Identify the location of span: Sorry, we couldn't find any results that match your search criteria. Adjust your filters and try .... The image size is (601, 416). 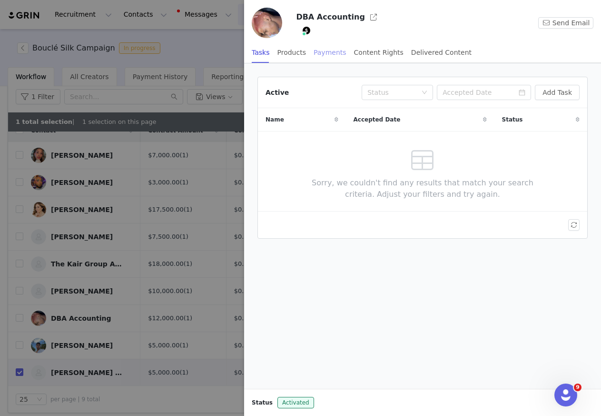
(423, 189).